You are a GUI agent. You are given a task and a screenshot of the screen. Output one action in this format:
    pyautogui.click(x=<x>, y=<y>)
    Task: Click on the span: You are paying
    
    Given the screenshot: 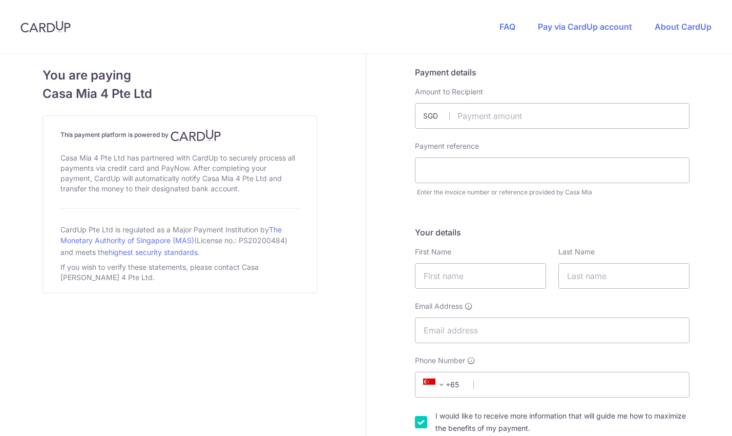 What is the action you would take?
    pyautogui.click(x=180, y=75)
    